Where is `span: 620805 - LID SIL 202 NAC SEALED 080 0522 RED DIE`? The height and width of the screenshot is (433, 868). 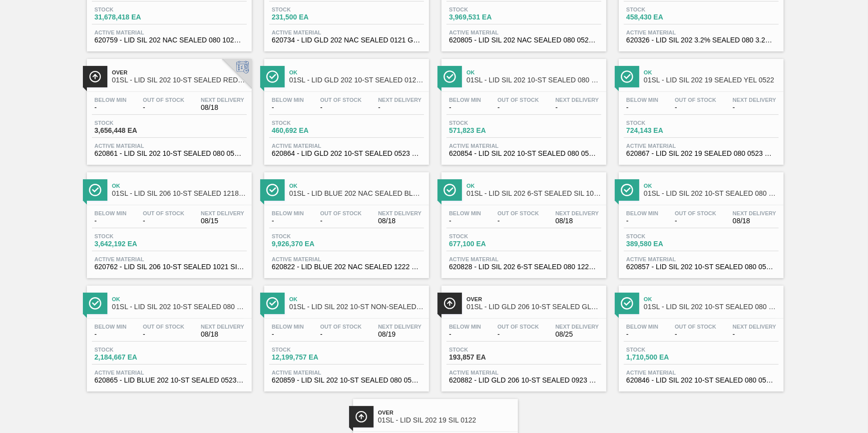
span: 620805 - LID SIL 202 NAC SEALED 080 0522 RED DIE is located at coordinates (524, 40).